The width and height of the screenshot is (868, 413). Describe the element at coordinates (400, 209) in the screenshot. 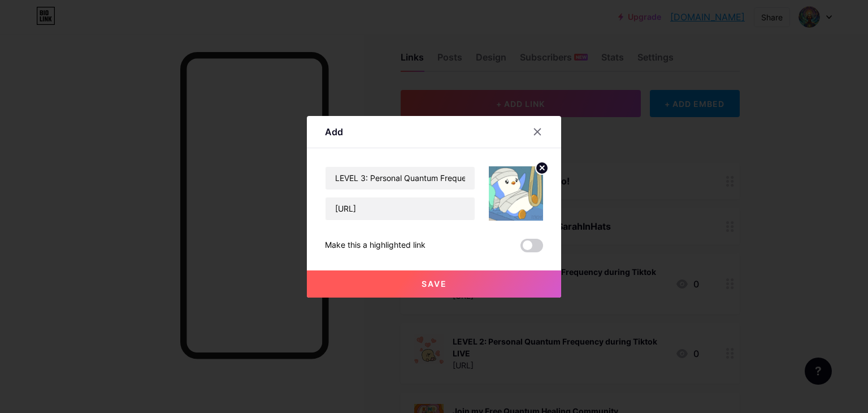

I see `input: URL` at that location.